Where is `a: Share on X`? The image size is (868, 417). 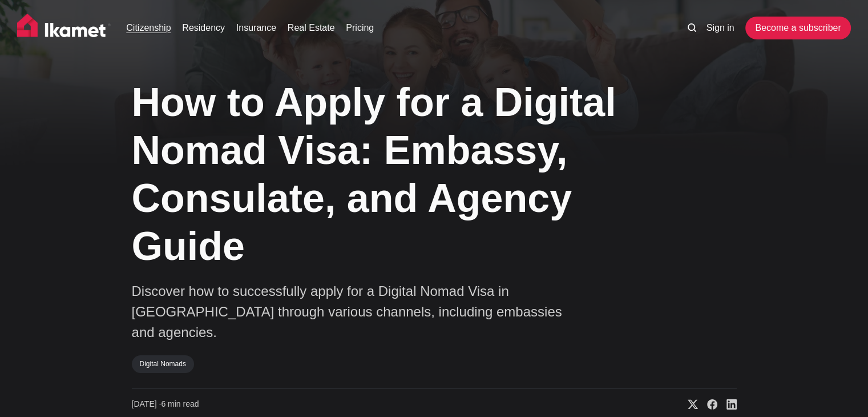
a: Share on X is located at coordinates (688, 404).